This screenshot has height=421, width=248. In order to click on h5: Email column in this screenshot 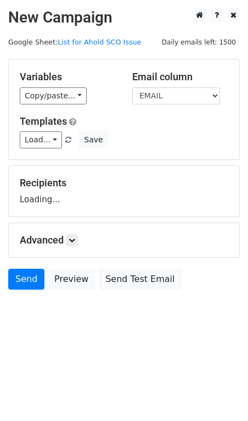, I will do `click(180, 77)`.